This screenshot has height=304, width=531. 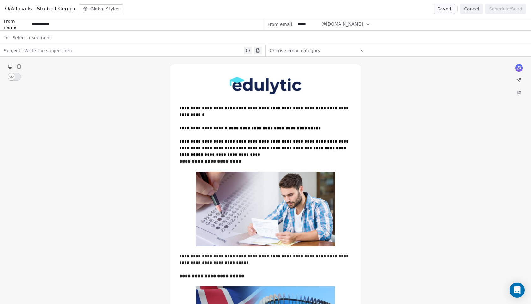 What do you see at coordinates (444, 9) in the screenshot?
I see `button: Saved` at bounding box center [444, 9].